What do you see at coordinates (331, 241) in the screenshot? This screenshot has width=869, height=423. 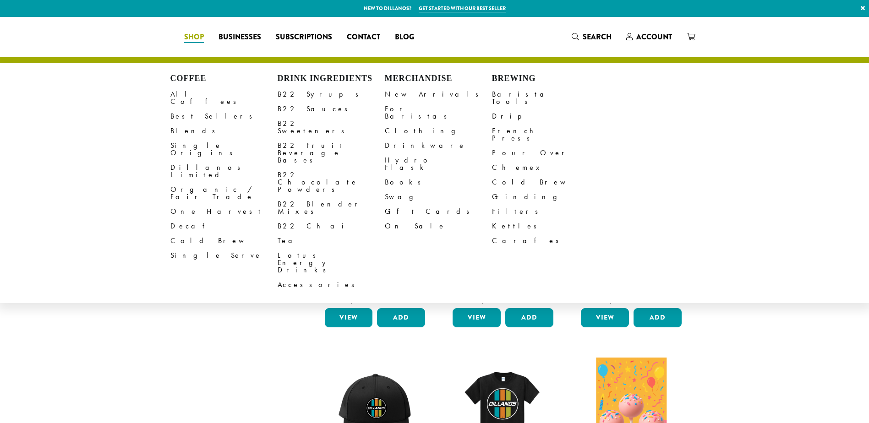 I see `a: Tea` at bounding box center [331, 241].